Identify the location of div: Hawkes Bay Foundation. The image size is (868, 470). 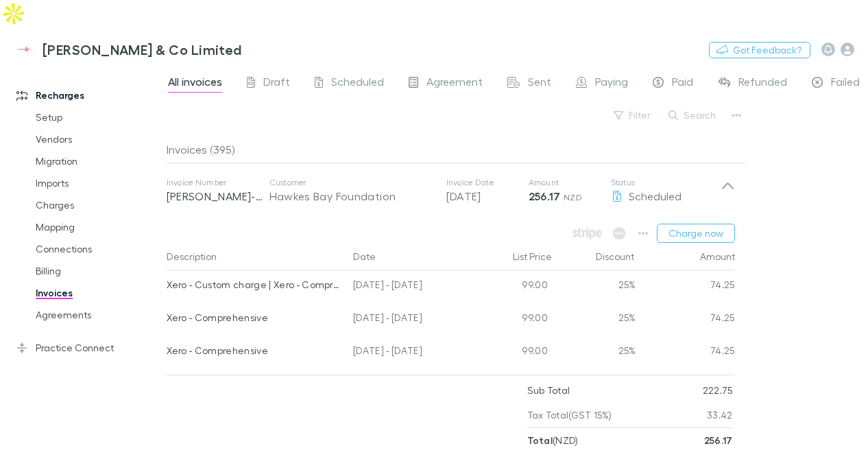
(351, 197).